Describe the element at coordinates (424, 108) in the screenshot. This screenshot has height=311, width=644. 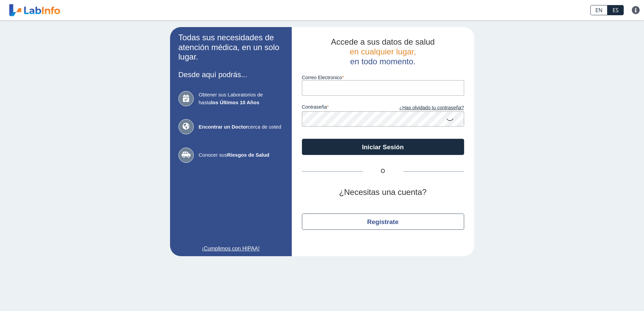
I see `a: ¿Has olvidado tu contraseña?` at that location.